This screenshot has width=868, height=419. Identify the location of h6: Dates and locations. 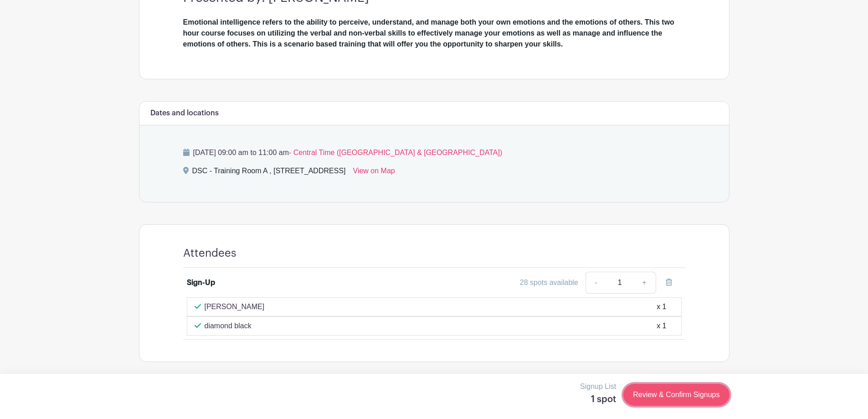
(185, 113).